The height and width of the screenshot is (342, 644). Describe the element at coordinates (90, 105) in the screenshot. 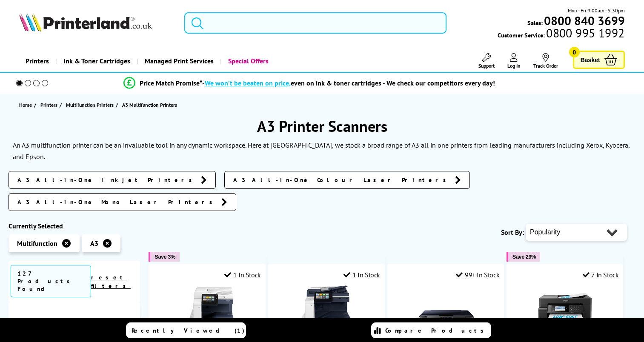

I see `span: Multifunction Printers` at that location.